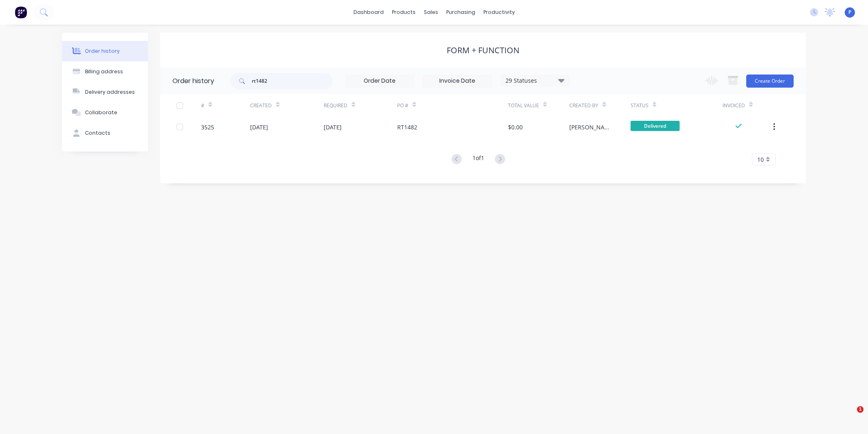 The image size is (868, 434). I want to click on div: Billing address, so click(104, 72).